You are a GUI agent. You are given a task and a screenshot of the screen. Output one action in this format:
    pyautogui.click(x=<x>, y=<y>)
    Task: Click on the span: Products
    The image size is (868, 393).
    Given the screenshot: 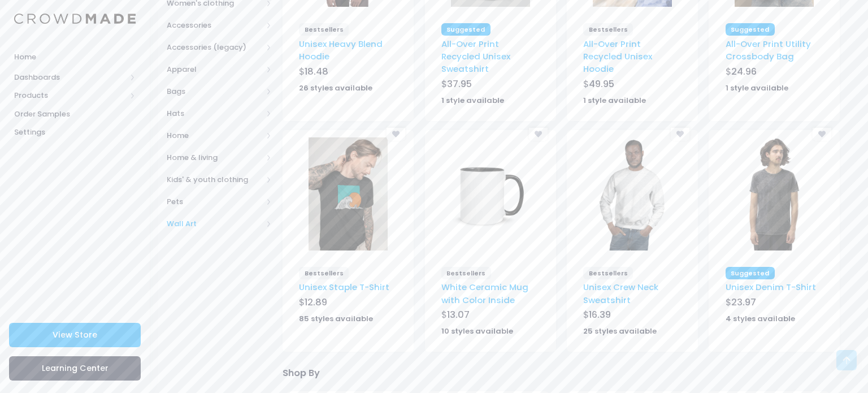 What is the action you would take?
    pyautogui.click(x=70, y=95)
    